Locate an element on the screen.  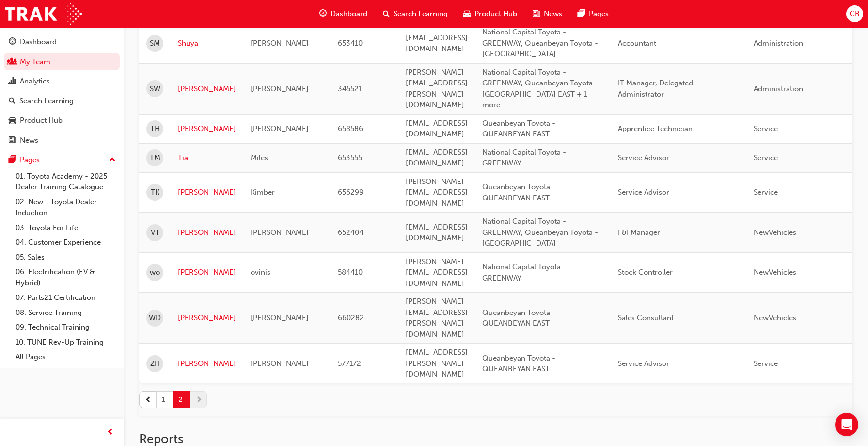
a: 05. Sales is located at coordinates (65, 257).